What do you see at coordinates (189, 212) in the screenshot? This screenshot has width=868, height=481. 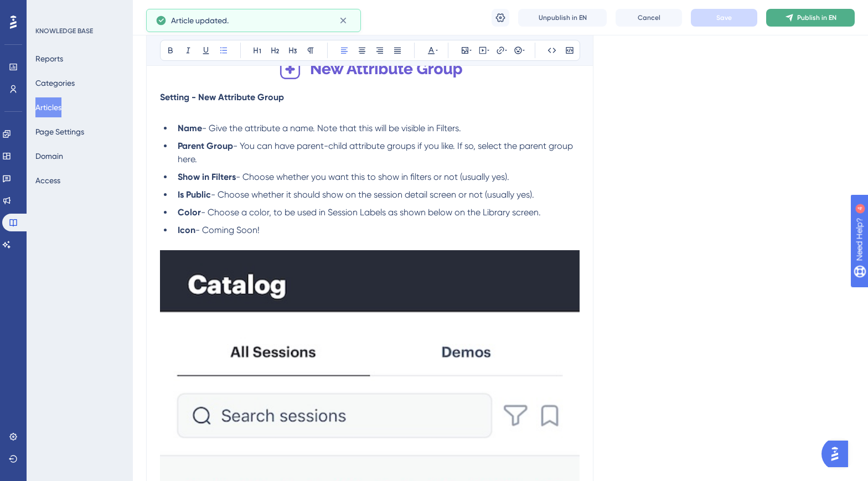 I see `strong: Color` at bounding box center [189, 212].